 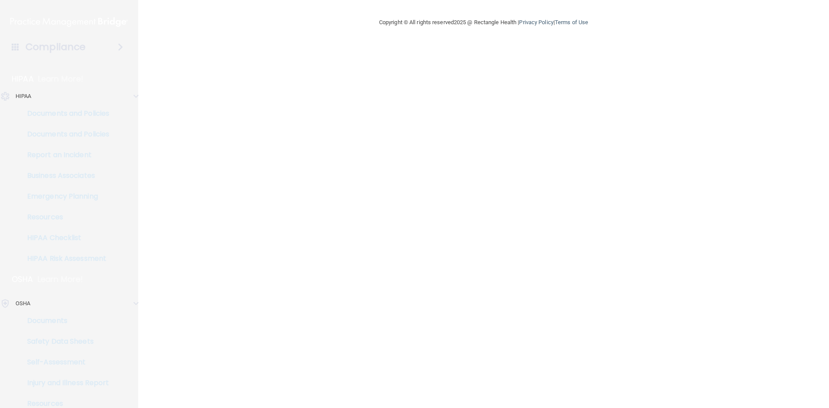 I want to click on p: Documents, so click(x=64, y=321).